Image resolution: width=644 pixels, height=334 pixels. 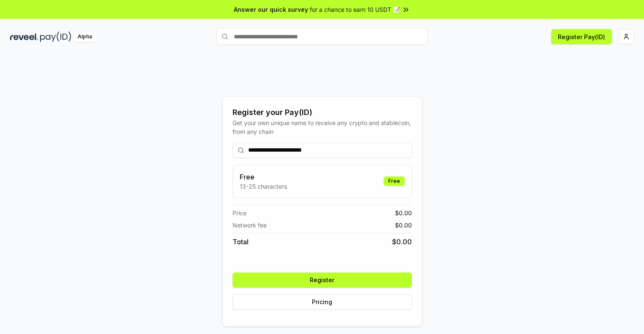 What do you see at coordinates (581, 37) in the screenshot?
I see `button: Register Pay(ID)` at bounding box center [581, 37].